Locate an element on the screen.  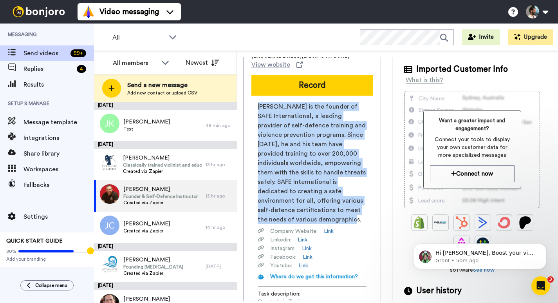
span: Imported Customer Info is located at coordinates (462, 69).